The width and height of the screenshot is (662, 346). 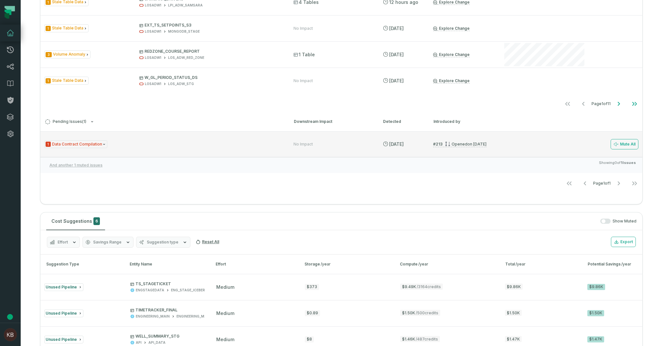 What do you see at coordinates (184, 31) in the screenshot?
I see `div: MONGODB_STAGE` at bounding box center [184, 31].